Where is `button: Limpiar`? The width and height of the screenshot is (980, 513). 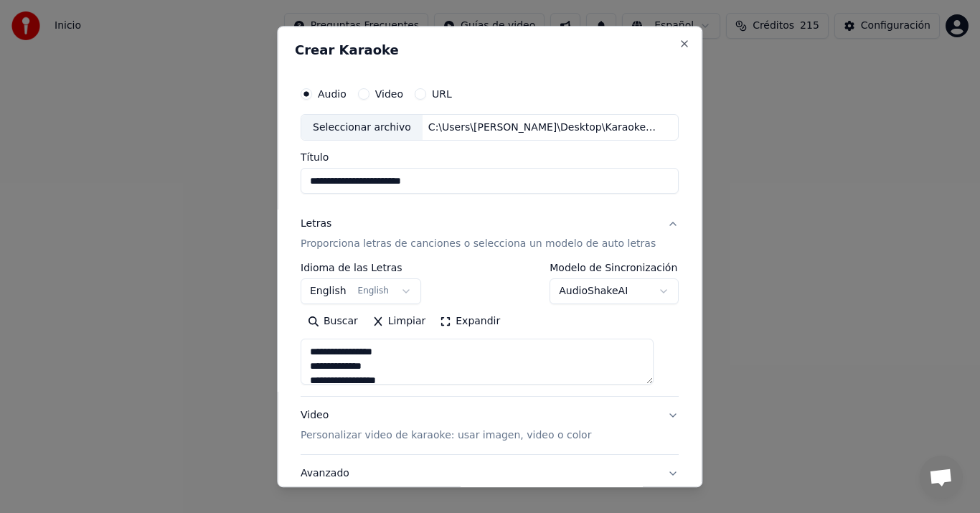 button: Limpiar is located at coordinates (399, 322).